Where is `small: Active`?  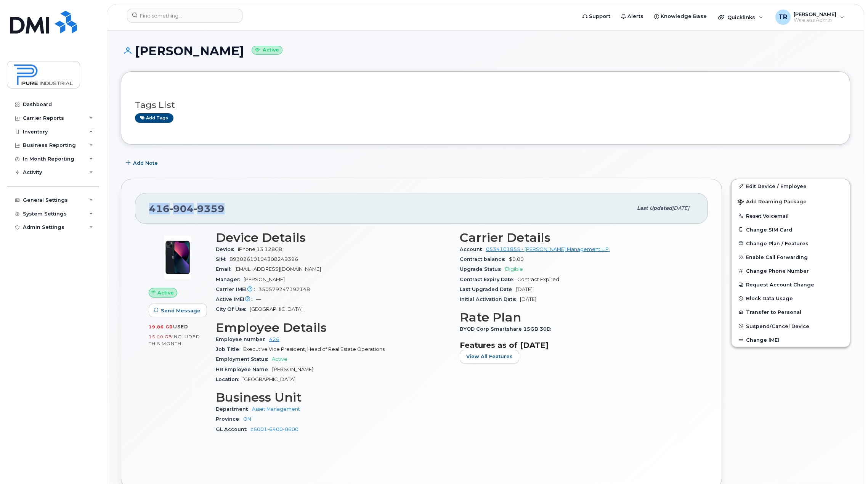
small: Active is located at coordinates (267, 50).